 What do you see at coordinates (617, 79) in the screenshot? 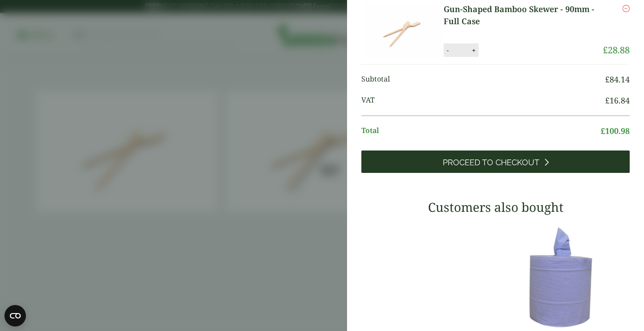
I see `bdi: 84.14` at bounding box center [617, 79].